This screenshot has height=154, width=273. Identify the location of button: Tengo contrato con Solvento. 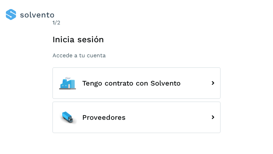
(137, 83).